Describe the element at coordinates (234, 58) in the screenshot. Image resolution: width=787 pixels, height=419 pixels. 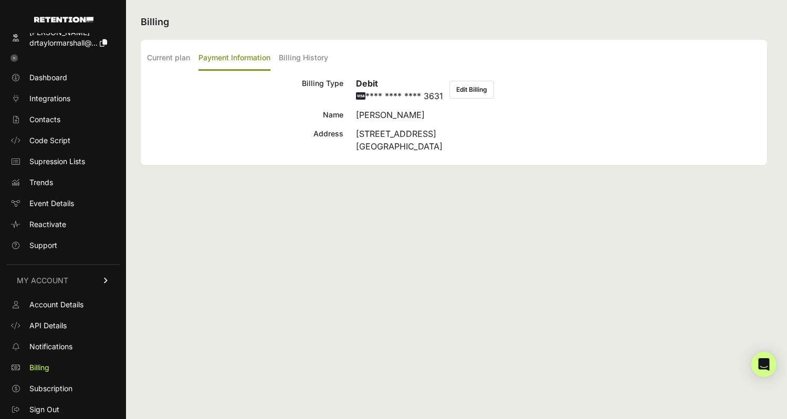
I see `label: Payment Information` at that location.